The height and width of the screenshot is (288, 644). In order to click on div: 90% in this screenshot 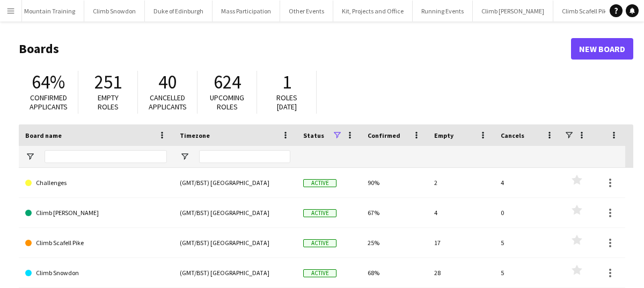, I will do `click(395, 183)`.